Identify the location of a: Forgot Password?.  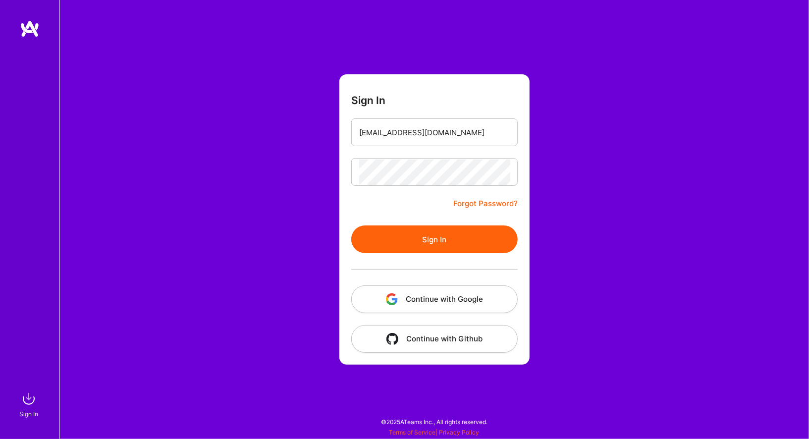
(485, 204).